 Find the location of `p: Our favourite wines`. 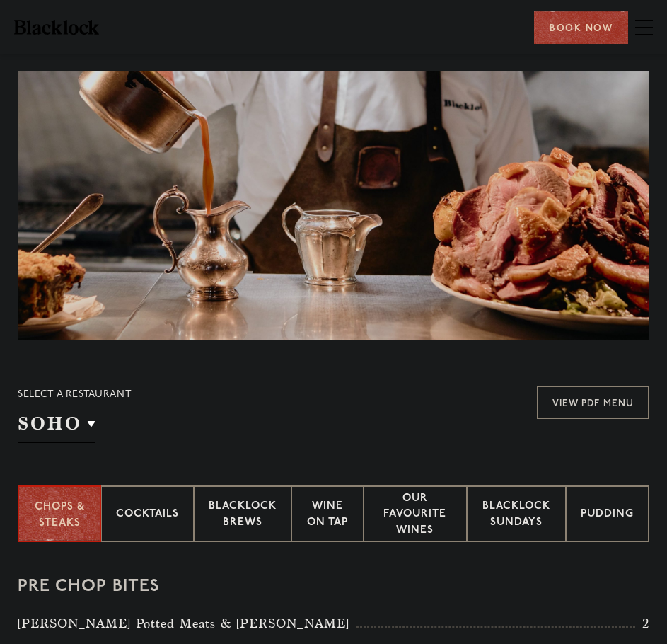

p: Our favourite wines is located at coordinates (415, 516).